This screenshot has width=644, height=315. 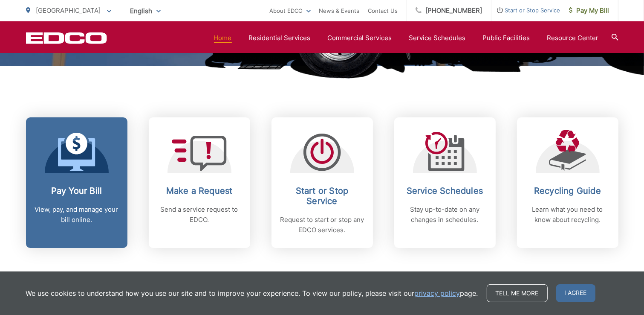 What do you see at coordinates (145, 10) in the screenshot?
I see `span: English` at bounding box center [145, 10].